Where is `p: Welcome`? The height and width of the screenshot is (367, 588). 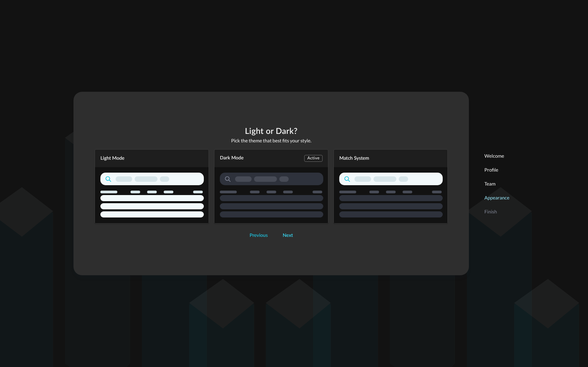
p: Welcome is located at coordinates (497, 156).